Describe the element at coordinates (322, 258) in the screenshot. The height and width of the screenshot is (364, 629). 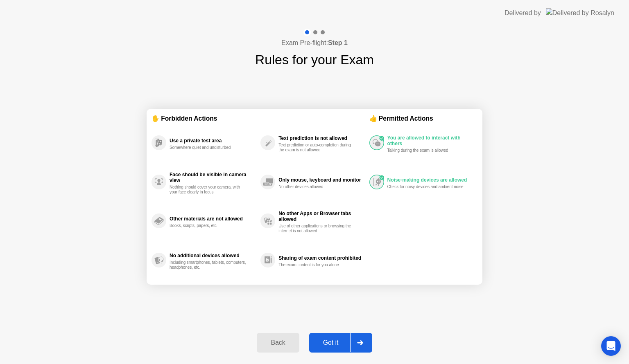
I see `div: Sharing of exam content prohibited` at that location.